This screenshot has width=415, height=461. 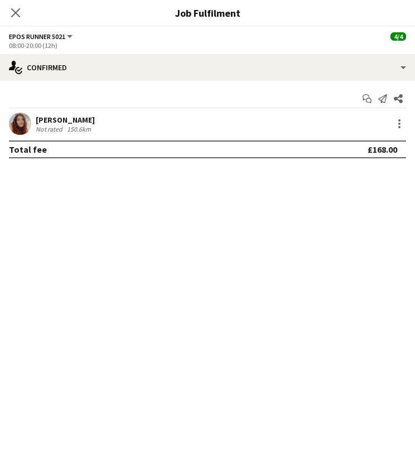 What do you see at coordinates (50, 129) in the screenshot?
I see `div: Not rated` at bounding box center [50, 129].